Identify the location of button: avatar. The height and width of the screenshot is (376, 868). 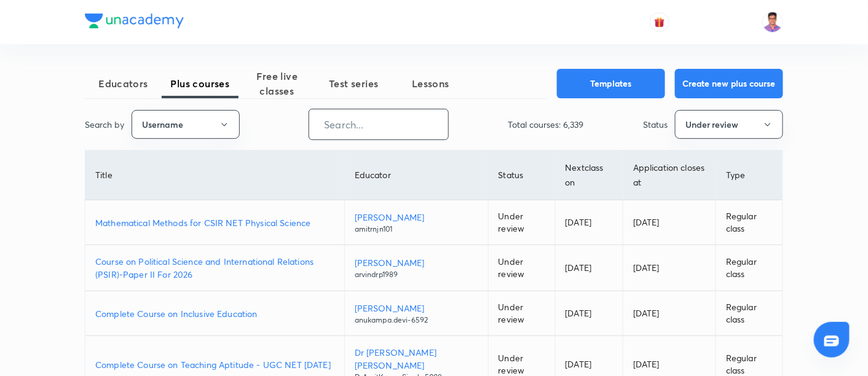
(660, 22).